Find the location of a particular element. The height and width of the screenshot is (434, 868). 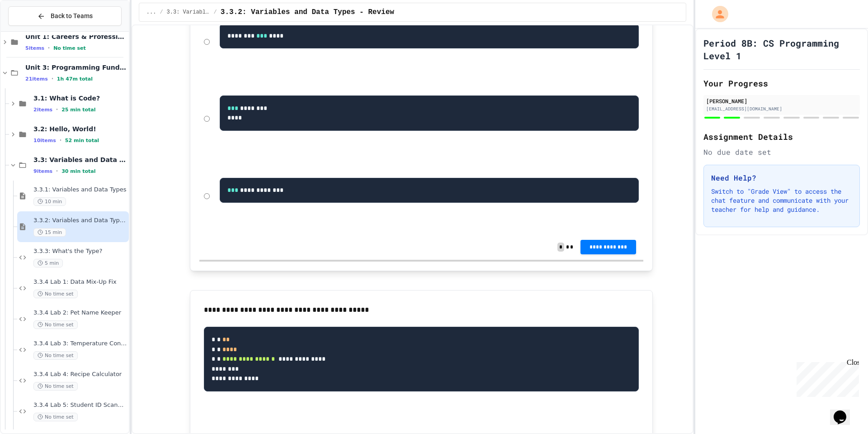

span: 2 items is located at coordinates (43, 109).